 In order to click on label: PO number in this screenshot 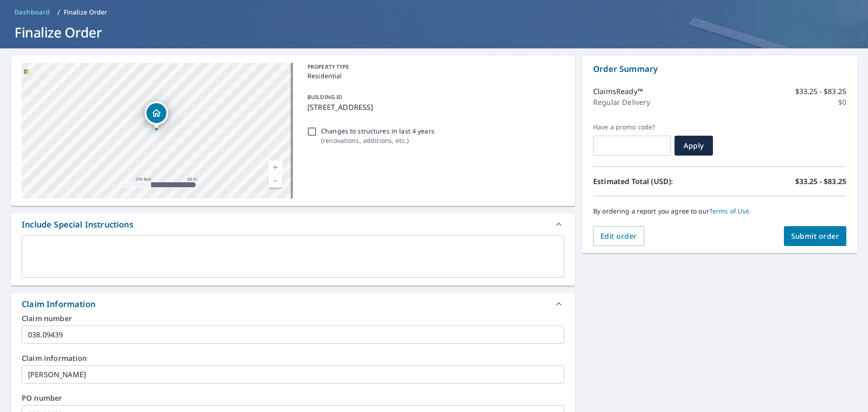, I will do `click(293, 398)`.